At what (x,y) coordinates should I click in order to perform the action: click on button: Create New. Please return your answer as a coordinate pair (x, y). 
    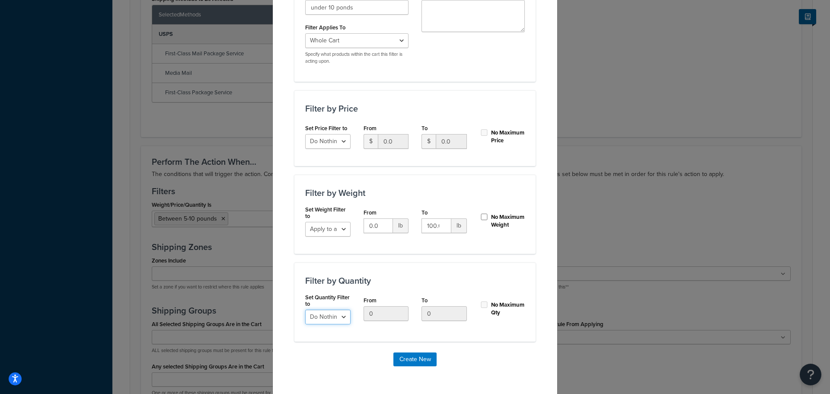
    Looking at the image, I should click on (415, 359).